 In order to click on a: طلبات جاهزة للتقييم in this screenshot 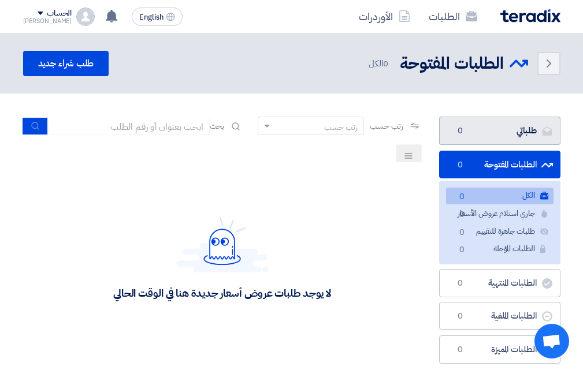, I will do `click(500, 232)`.